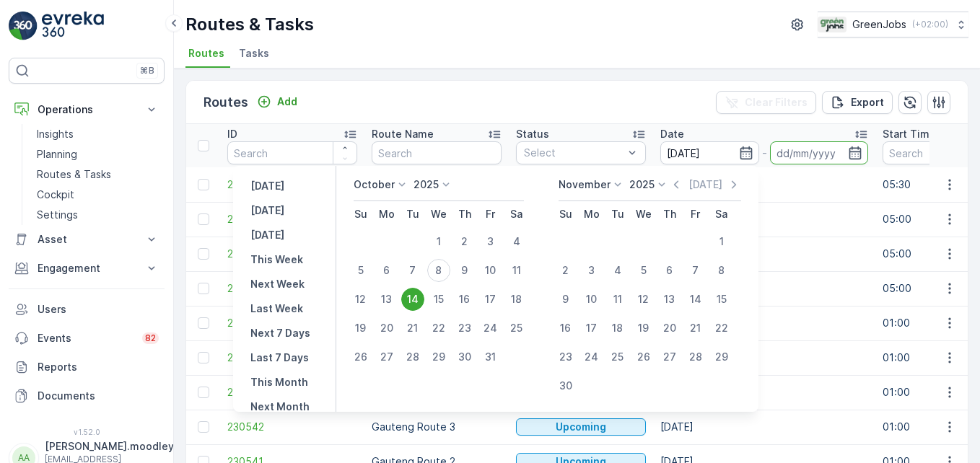  Describe the element at coordinates (56, 195) in the screenshot. I see `p: Cockpit` at that location.